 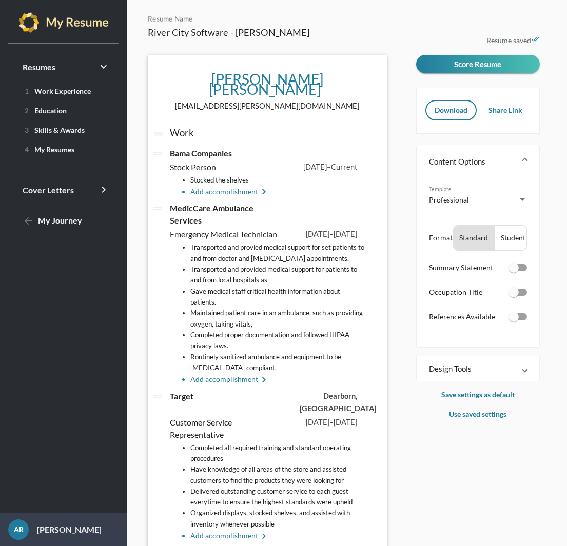 I want to click on span: Current, so click(x=344, y=167).